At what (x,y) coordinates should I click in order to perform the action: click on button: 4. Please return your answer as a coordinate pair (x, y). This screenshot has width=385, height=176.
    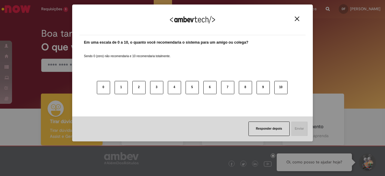
    Looking at the image, I should click on (175, 88).